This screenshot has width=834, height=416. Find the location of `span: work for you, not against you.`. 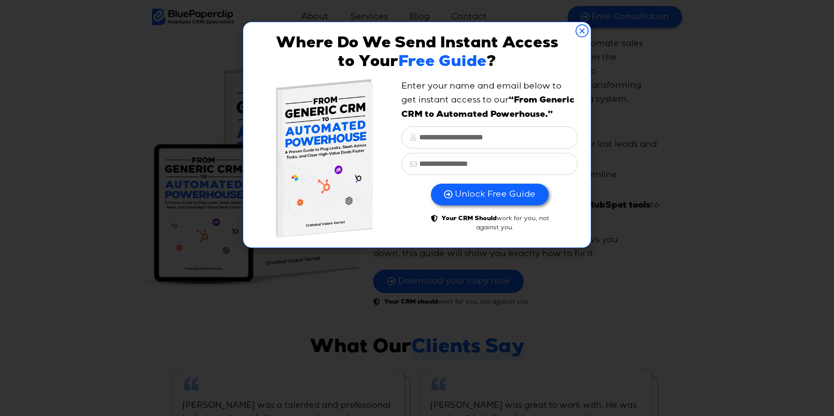

span: work for you, not against you. is located at coordinates (494, 223).